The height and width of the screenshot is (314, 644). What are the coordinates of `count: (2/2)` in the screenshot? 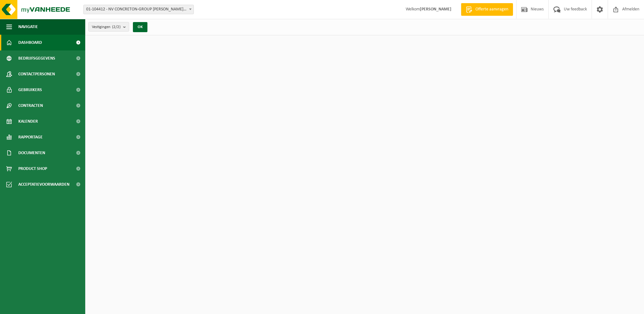 It's located at (116, 27).